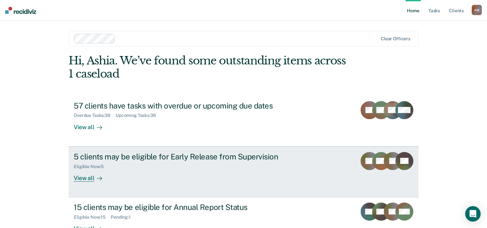 This screenshot has width=487, height=228. Describe the element at coordinates (187, 156) in the screenshot. I see `div: 5 clients may be eligible for Early Release from Supervision` at that location.